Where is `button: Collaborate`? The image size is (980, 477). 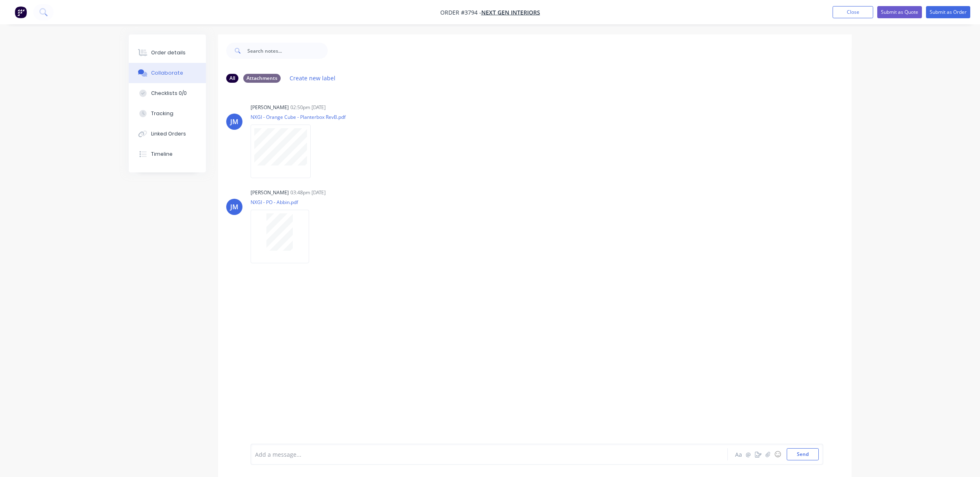 button: Collaborate is located at coordinates (168, 73).